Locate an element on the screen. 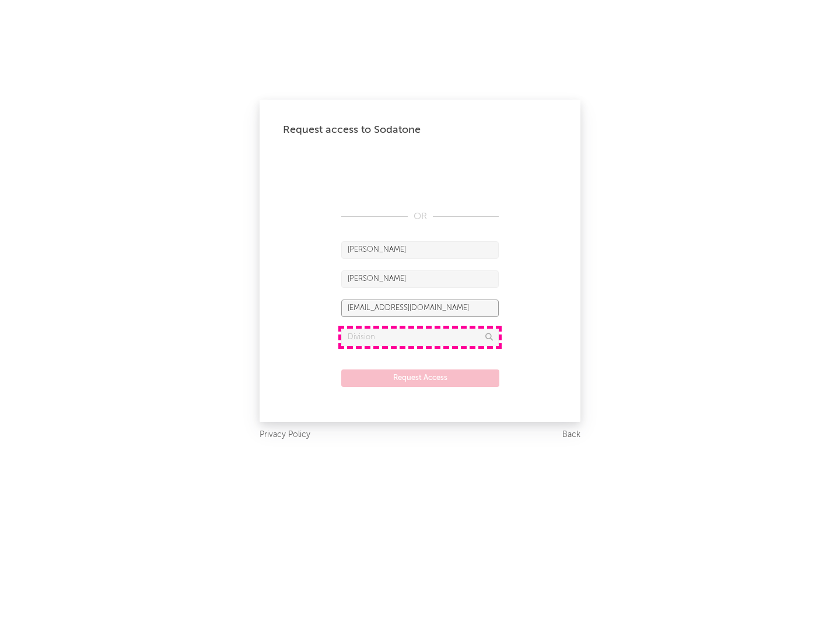 The width and height of the screenshot is (840, 641). div: Request access to Sodatone is located at coordinates (420, 130).